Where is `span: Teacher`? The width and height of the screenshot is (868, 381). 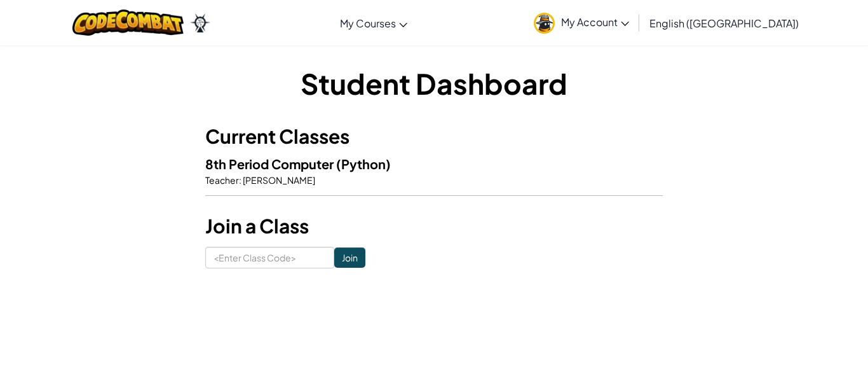 span: Teacher is located at coordinates (222, 180).